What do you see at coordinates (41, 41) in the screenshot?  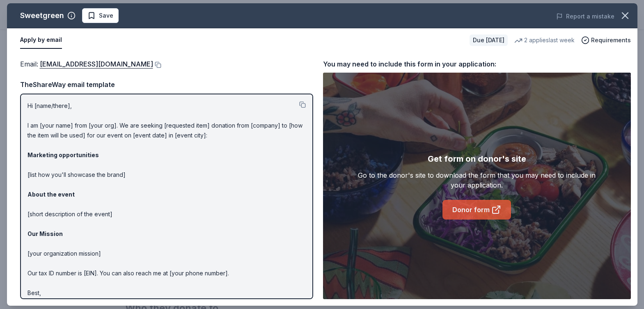 I see `button: Apply by email` at bounding box center [41, 41].